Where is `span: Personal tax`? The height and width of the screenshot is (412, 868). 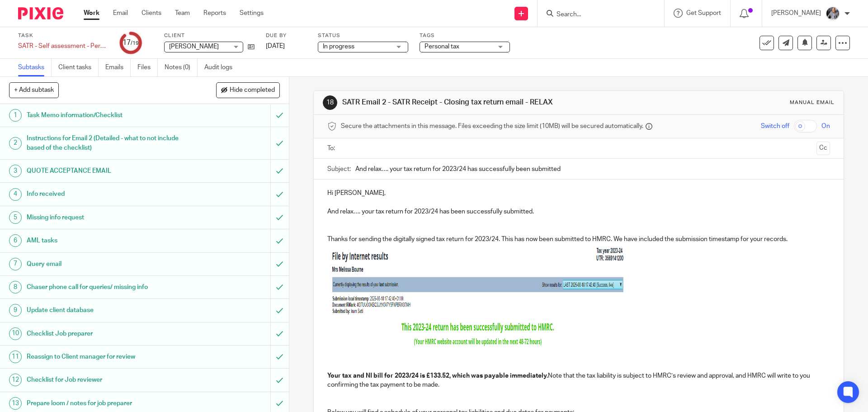
span: Personal tax is located at coordinates (442, 47).